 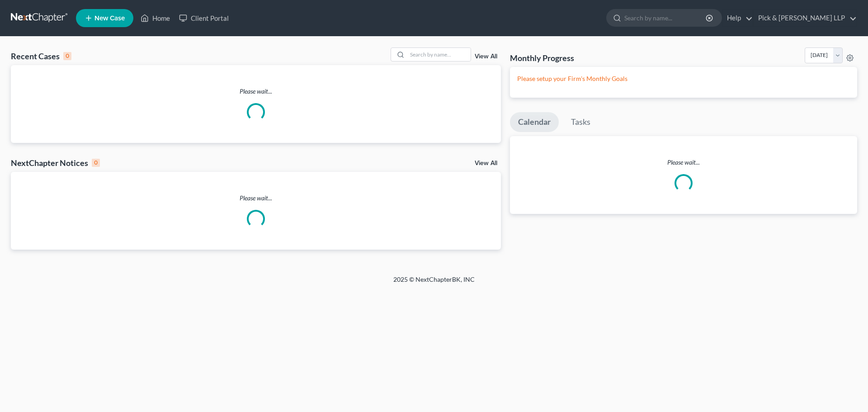 I want to click on a: Client Portal, so click(x=204, y=18).